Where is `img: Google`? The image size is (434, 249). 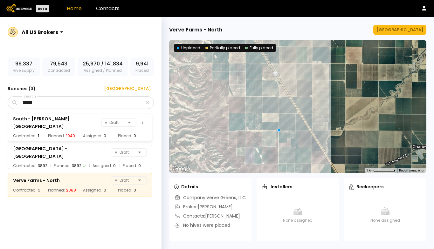
img: Google is located at coordinates (181, 169).